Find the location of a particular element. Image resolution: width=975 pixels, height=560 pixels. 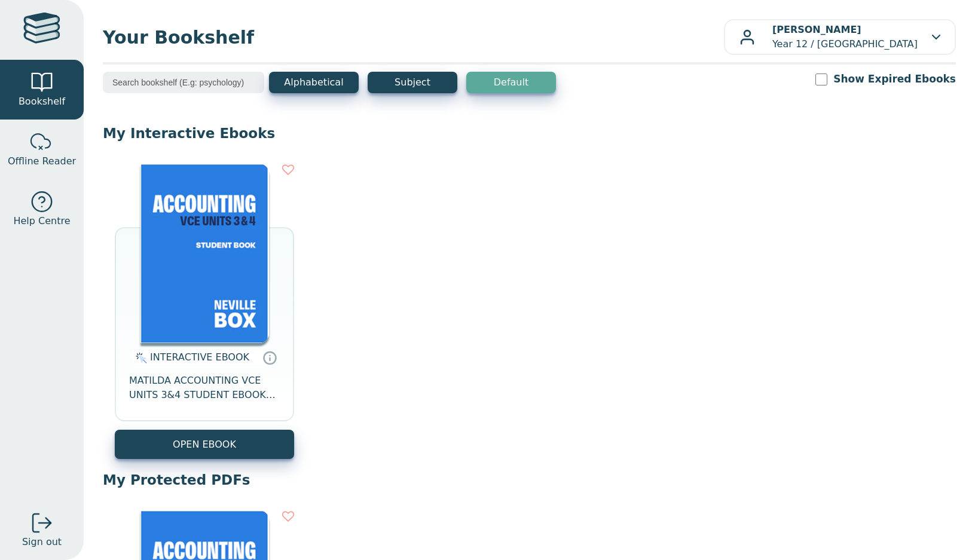

button: Alphabetical is located at coordinates (314, 82).